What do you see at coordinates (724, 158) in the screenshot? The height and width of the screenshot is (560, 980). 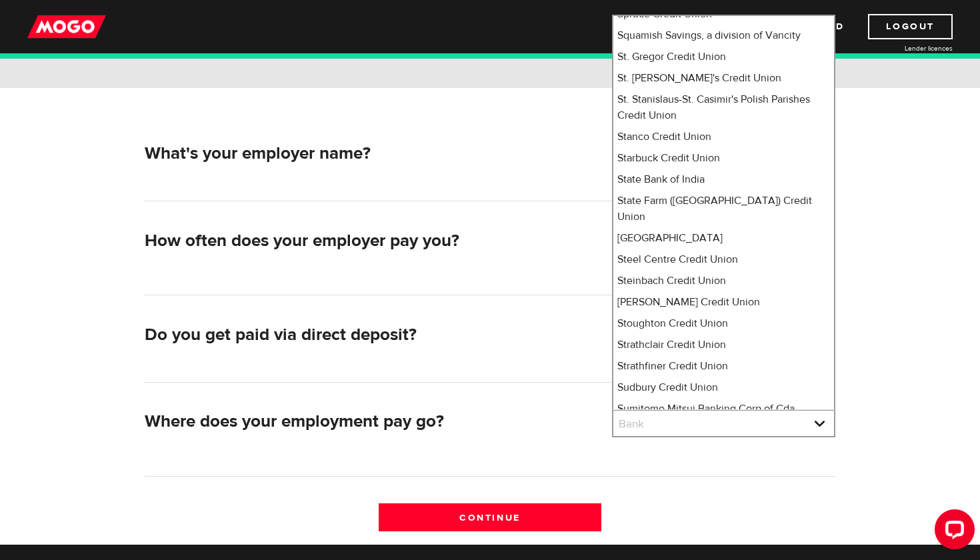 I see `li: Starbuck Credit Union` at bounding box center [724, 158].